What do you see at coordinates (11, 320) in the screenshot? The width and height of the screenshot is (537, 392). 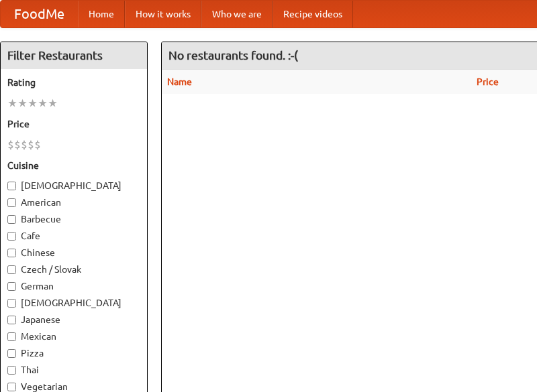 I see `input: Japanese` at bounding box center [11, 320].